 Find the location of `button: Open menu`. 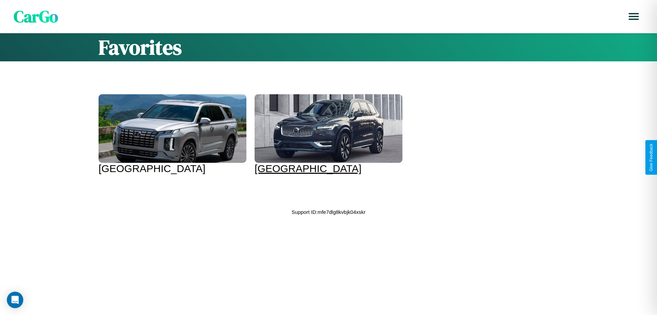

button: Open menu is located at coordinates (634, 16).